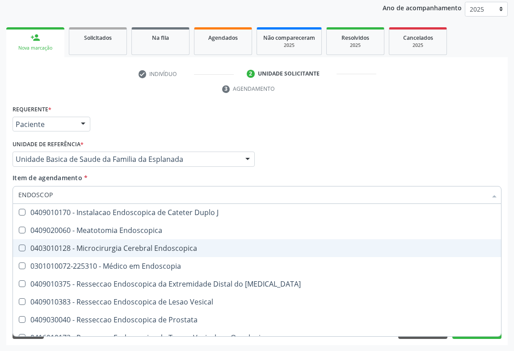 The width and height of the screenshot is (514, 351). I want to click on span: Cancelados, so click(418, 38).